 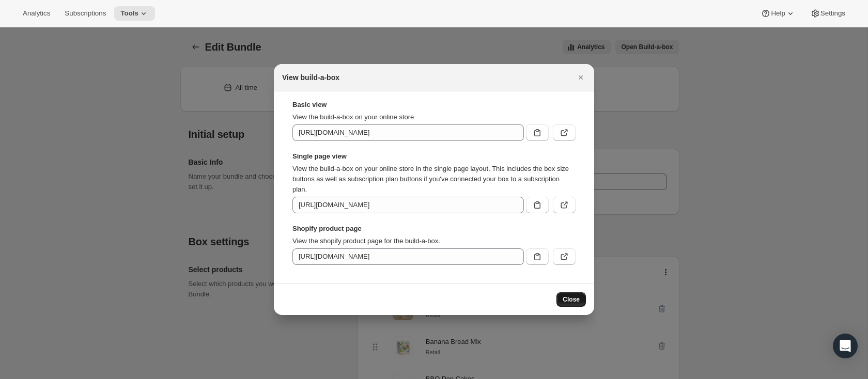 I want to click on button: Analytics, so click(x=36, y=13).